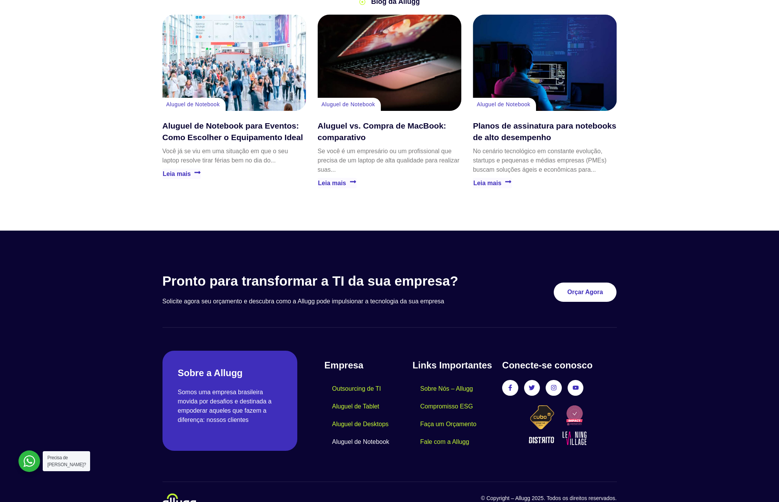 Image resolution: width=779 pixels, height=502 pixels. What do you see at coordinates (454, 366) in the screenshot?
I see `h4: Links Importantes` at bounding box center [454, 366].